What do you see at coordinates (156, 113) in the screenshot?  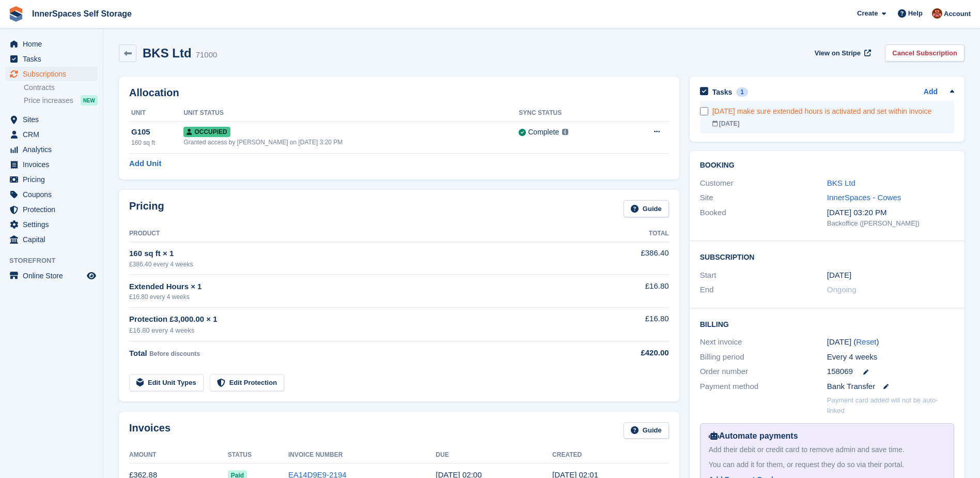 I see `th: Unit` at bounding box center [156, 113].